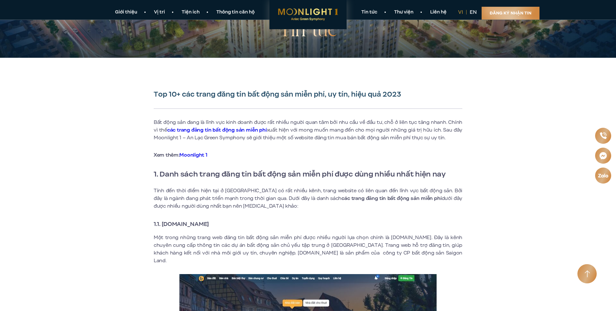 This screenshot has width=616, height=311. What do you see at coordinates (369, 12) in the screenshot?
I see `a: Tin tức` at bounding box center [369, 12].